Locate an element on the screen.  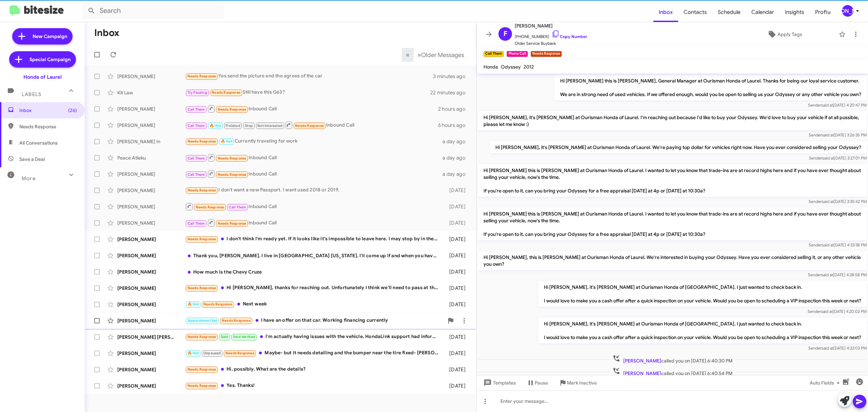
a: Special Campaign is located at coordinates (42, 59).